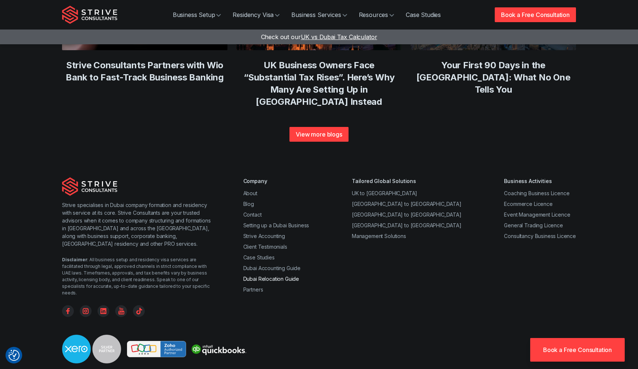 The width and height of the screenshot is (638, 369). What do you see at coordinates (86, 311) in the screenshot?
I see `a: Instagram` at bounding box center [86, 311].